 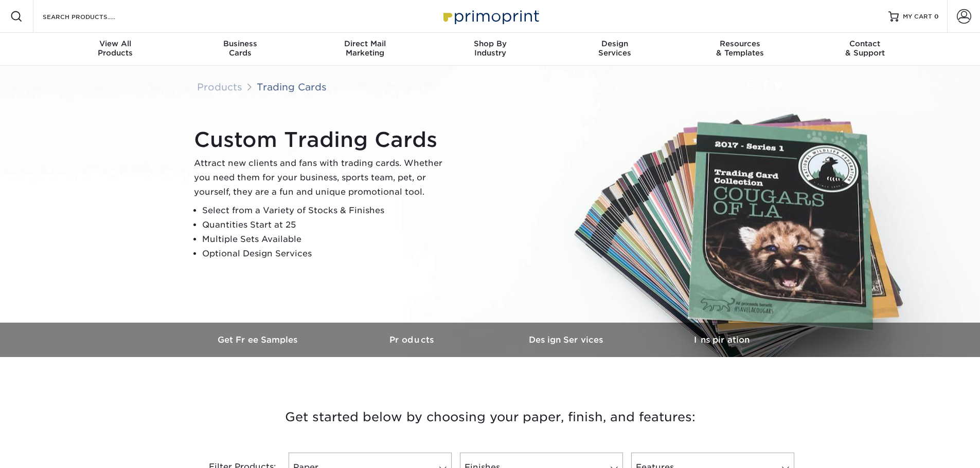 What do you see at coordinates (739, 49) in the screenshot?
I see `a: Resources& Templates` at bounding box center [739, 49].